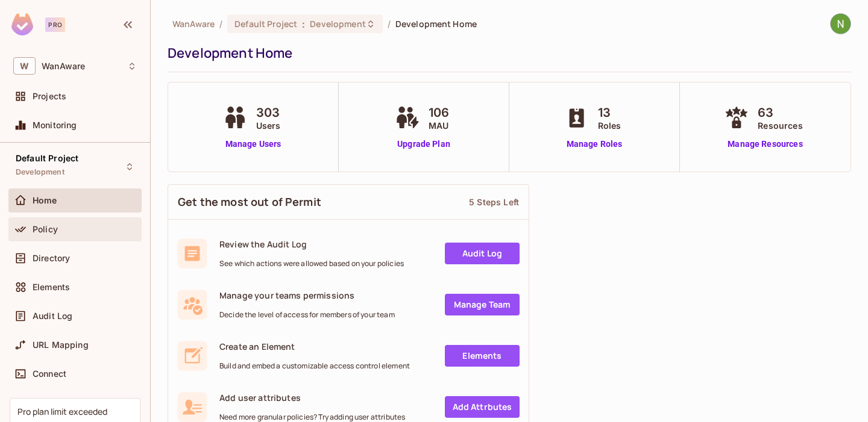  Describe the element at coordinates (46, 229) in the screenshot. I see `span: Policy` at that location.